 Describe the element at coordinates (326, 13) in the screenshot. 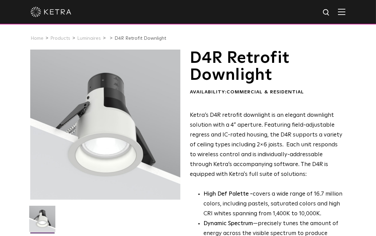

I see `img: search icon` at that location.